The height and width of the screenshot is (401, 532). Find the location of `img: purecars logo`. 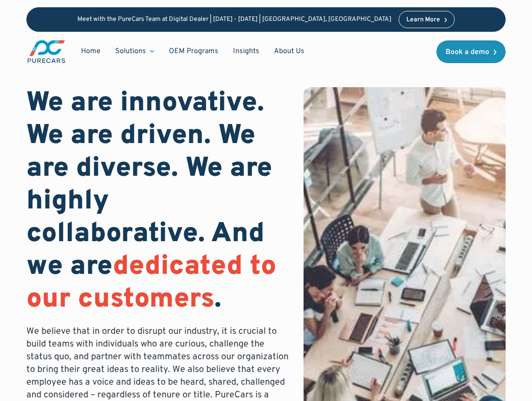

img: purecars logo is located at coordinates (46, 51).